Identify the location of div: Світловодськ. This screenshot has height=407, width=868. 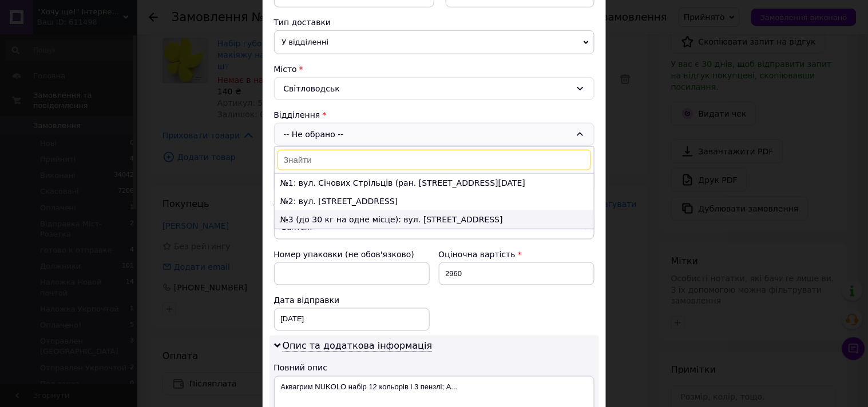
(434, 89).